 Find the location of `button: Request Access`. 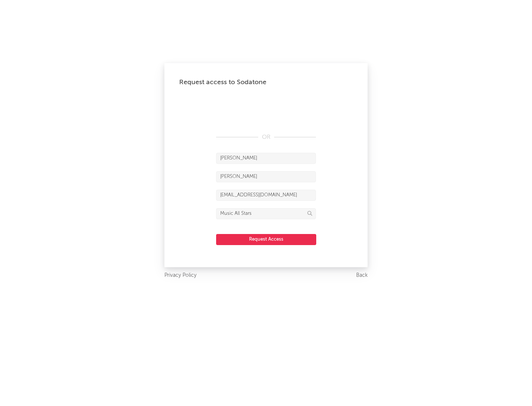

button: Request Access is located at coordinates (266, 239).